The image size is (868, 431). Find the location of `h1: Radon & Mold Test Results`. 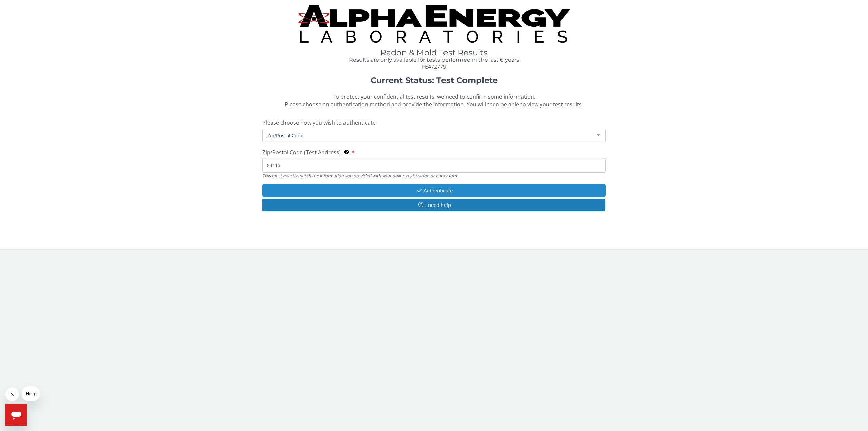

h1: Radon & Mold Test Results is located at coordinates (434, 53).